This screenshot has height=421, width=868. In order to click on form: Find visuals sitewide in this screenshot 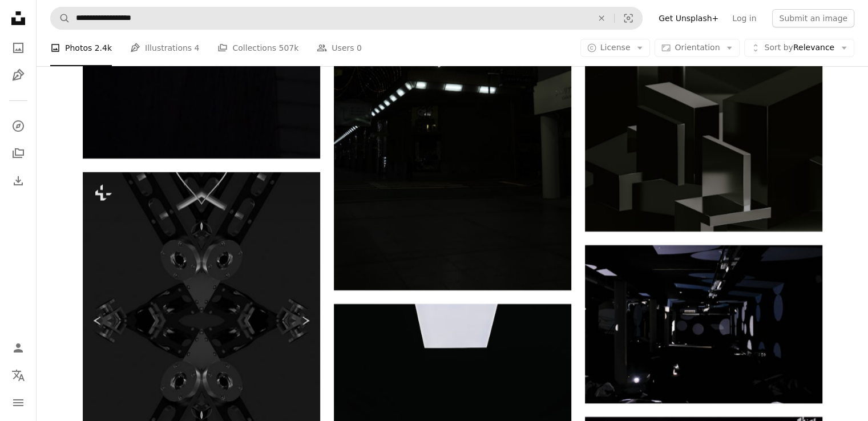, I will do `click(346, 18)`.